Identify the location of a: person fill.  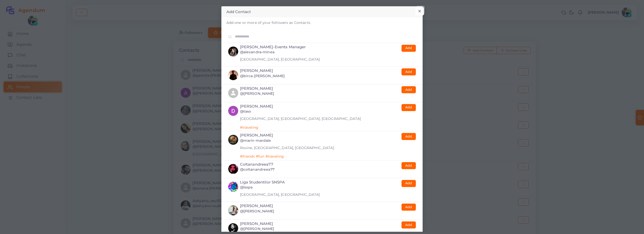
(234, 93).